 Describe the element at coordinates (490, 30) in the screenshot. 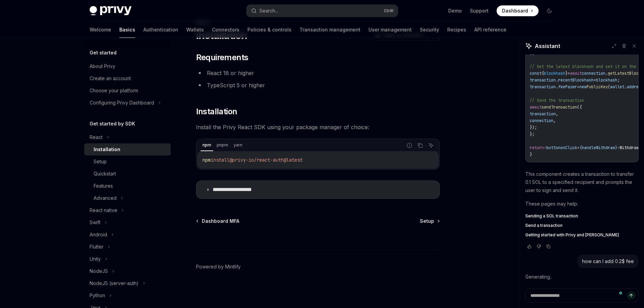

I see `a: API reference` at that location.